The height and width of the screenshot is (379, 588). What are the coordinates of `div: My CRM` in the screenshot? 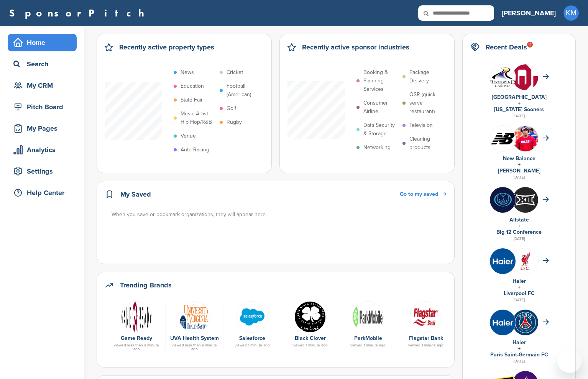 It's located at (44, 86).